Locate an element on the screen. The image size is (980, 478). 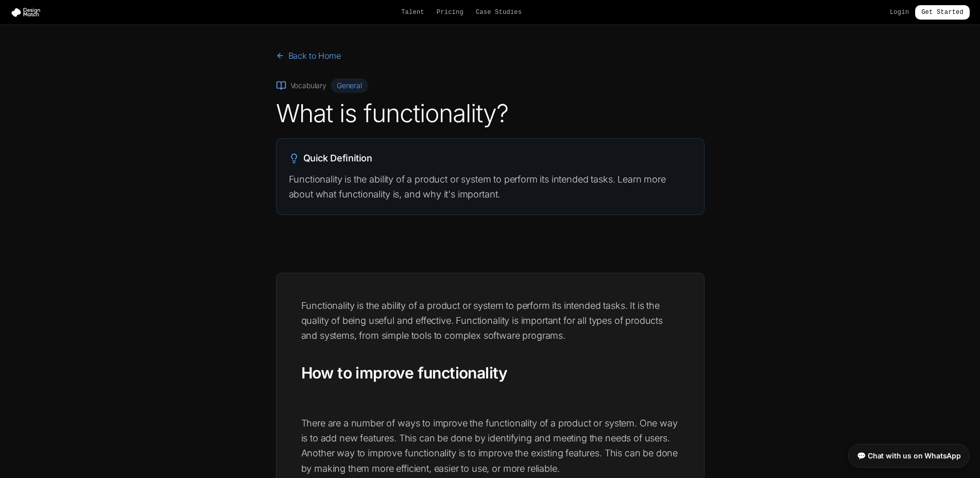
span: Functionality is the ability of a product or system to perform its intended tasks. It is the qual... is located at coordinates (482, 320).